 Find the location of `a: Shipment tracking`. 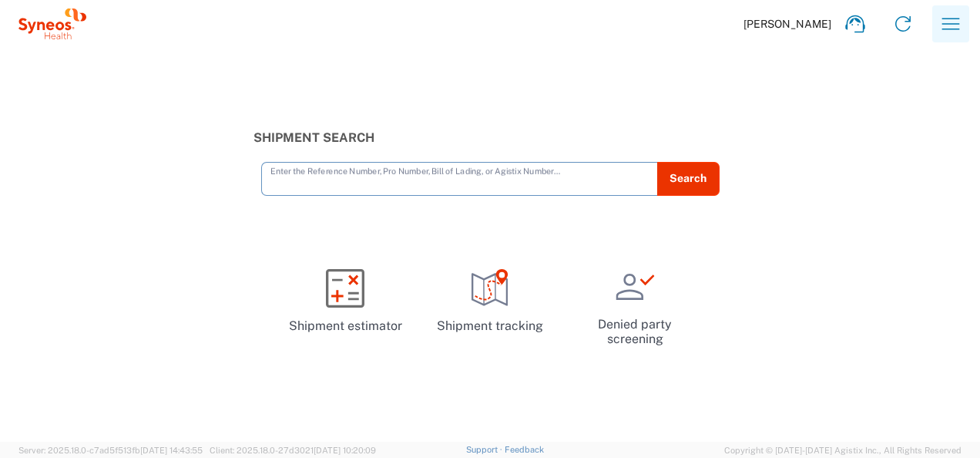

a: Shipment tracking is located at coordinates (490, 301).